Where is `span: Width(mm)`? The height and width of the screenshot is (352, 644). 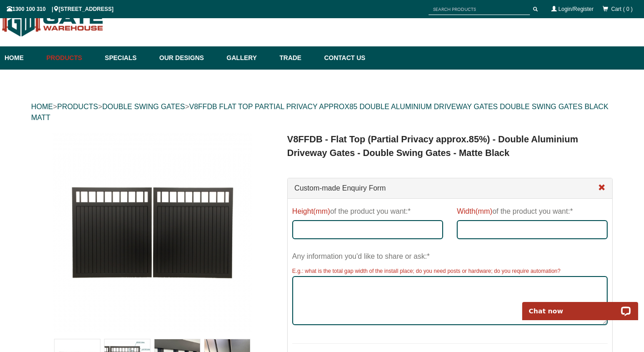
span: Width(mm) is located at coordinates (474, 211).